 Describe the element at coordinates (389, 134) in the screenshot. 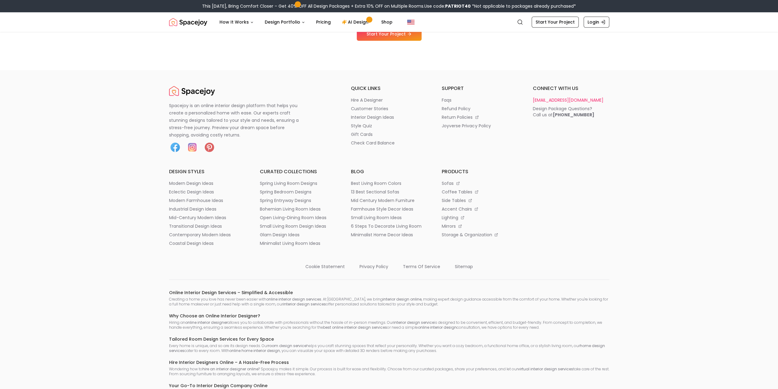

I see `a: gift cards` at that location.